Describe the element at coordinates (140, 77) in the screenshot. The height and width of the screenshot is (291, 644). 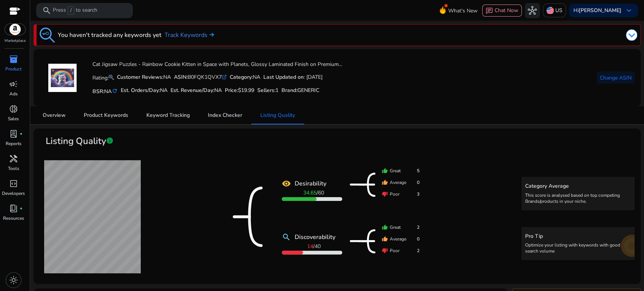
I see `b: Customer Reviews:` at that location.